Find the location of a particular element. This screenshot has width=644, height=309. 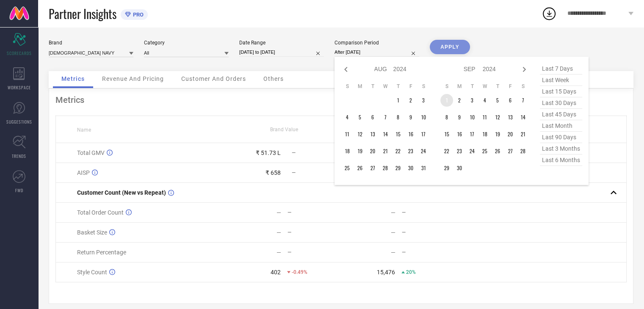

span: last 45 days is located at coordinates (561, 114).